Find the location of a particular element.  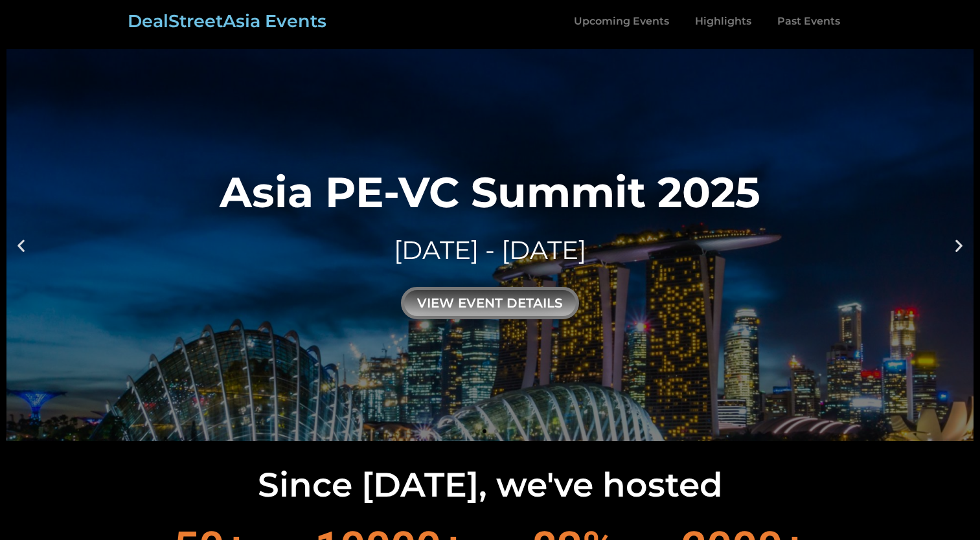

a: Past Events is located at coordinates (808, 22).